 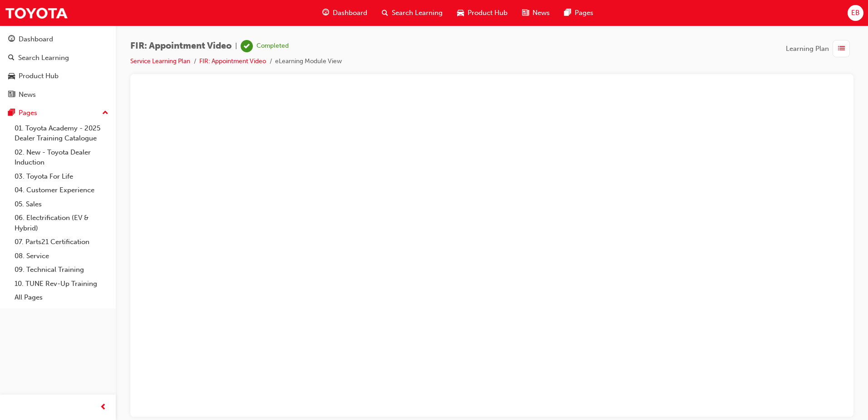 What do you see at coordinates (58, 95) in the screenshot?
I see `a: News` at bounding box center [58, 95].